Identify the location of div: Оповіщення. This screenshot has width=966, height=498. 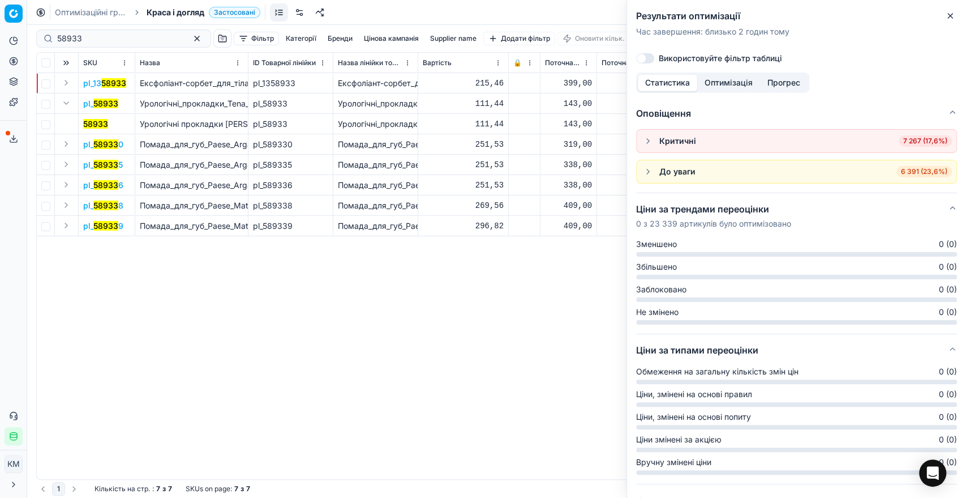
(796, 161).